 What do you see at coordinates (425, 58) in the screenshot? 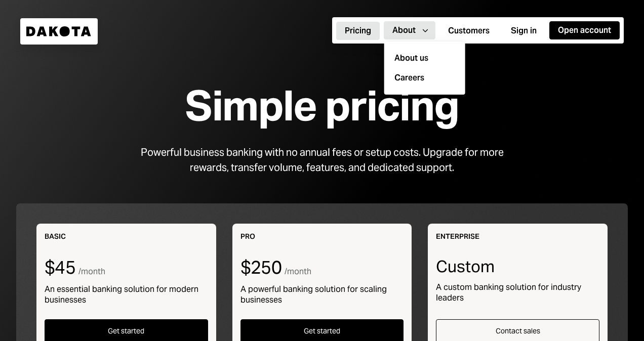
I see `div: About us` at bounding box center [425, 58].